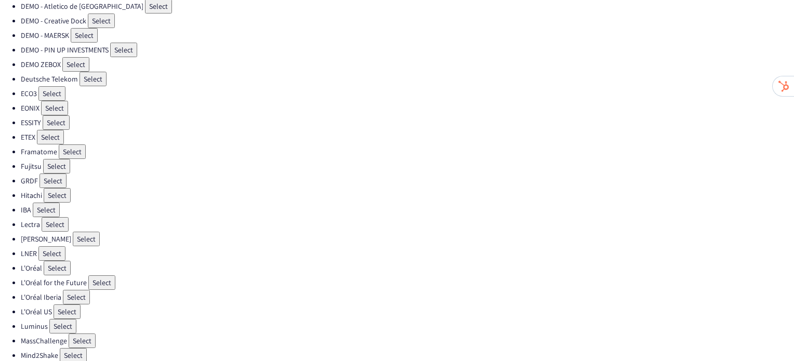  I want to click on li: GRDF, so click(407, 181).